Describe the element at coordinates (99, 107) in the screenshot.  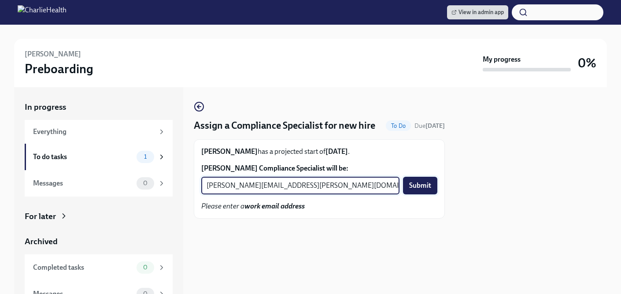
I see `div: In progress` at that location.